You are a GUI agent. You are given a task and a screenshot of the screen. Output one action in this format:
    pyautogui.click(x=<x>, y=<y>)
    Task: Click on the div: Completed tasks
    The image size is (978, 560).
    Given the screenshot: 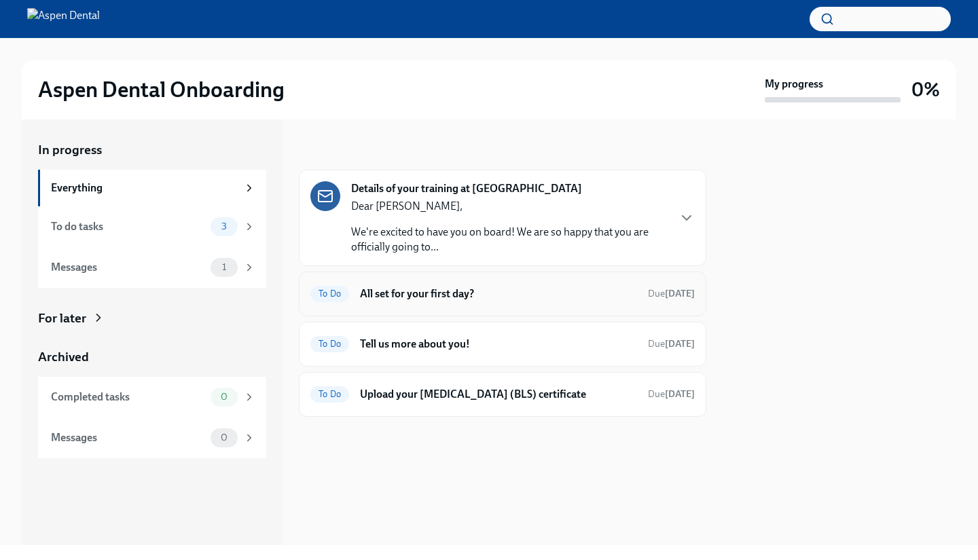 What is the action you would take?
    pyautogui.click(x=127, y=397)
    